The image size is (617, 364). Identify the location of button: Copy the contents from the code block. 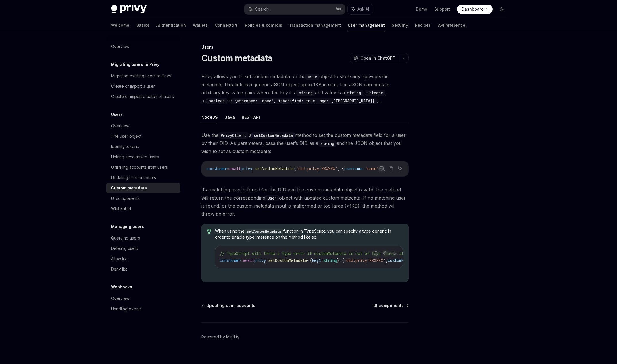
(390, 168).